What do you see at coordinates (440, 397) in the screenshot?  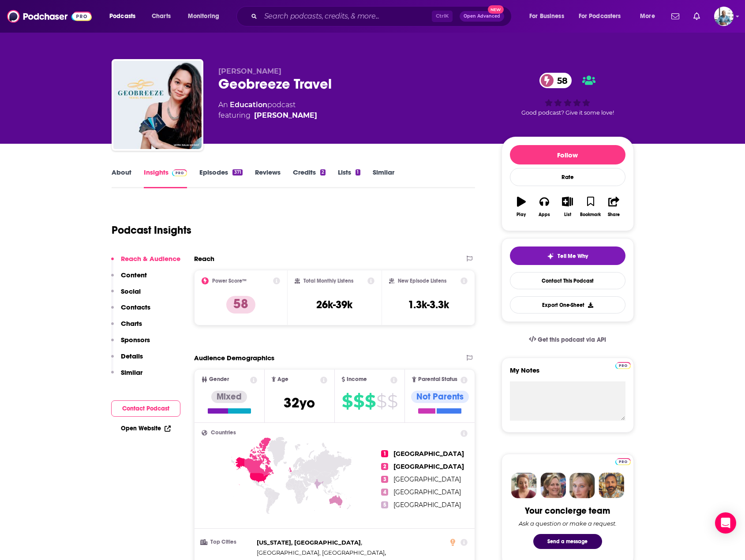 I see `div: Not Parents` at bounding box center [440, 397].